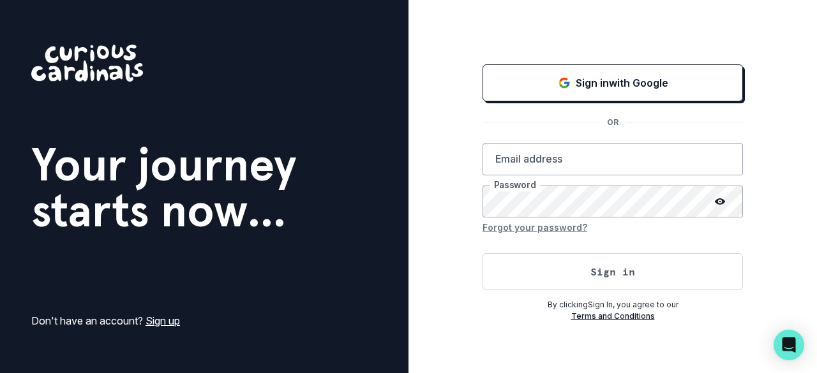  Describe the element at coordinates (612, 316) in the screenshot. I see `a: Terms and Conditions` at that location.